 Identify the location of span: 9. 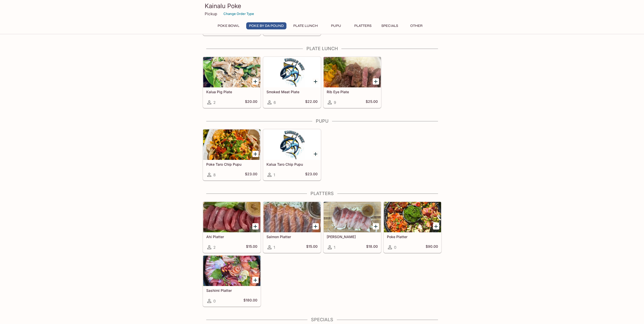
(334, 102).